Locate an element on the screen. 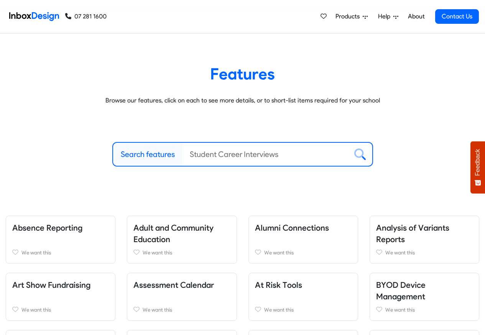  a: Help is located at coordinates (388, 16).